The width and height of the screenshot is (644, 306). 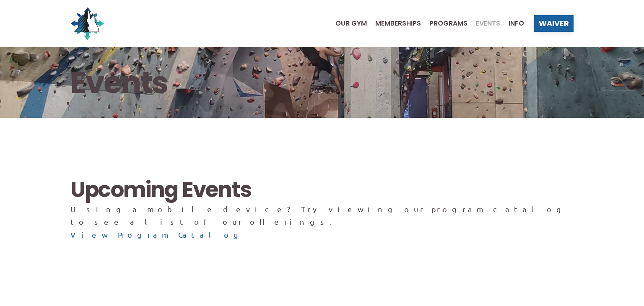 What do you see at coordinates (119, 82) in the screenshot?
I see `h1: Events` at bounding box center [119, 82].